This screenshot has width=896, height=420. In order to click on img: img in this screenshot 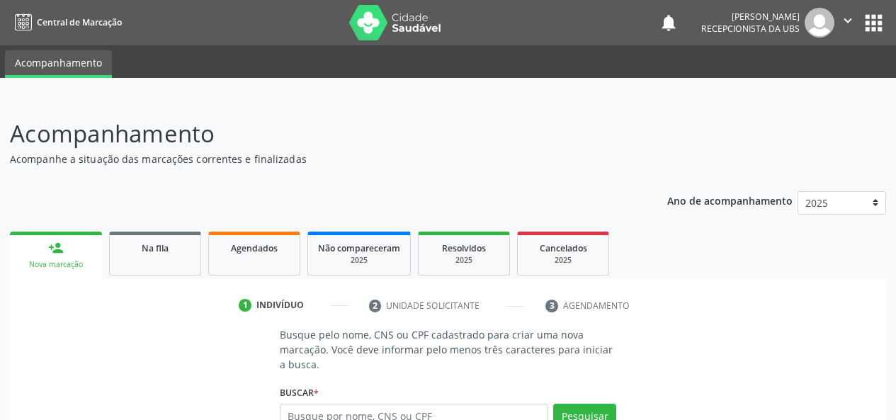, I will do `click(820, 23)`.